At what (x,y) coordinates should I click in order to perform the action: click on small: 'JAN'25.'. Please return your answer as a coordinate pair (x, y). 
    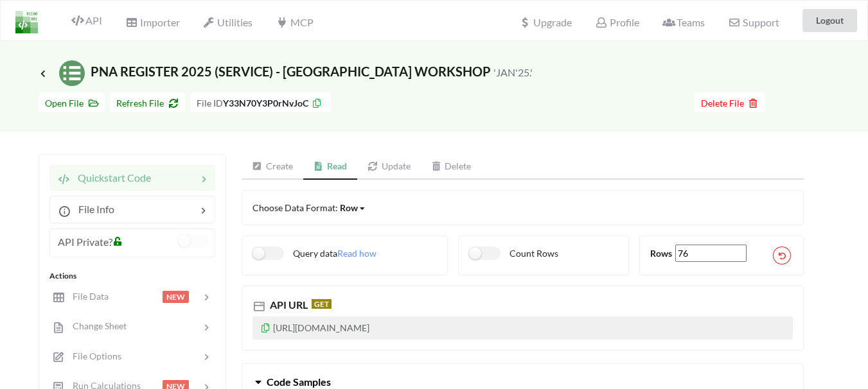
    Looking at the image, I should click on (512, 72).